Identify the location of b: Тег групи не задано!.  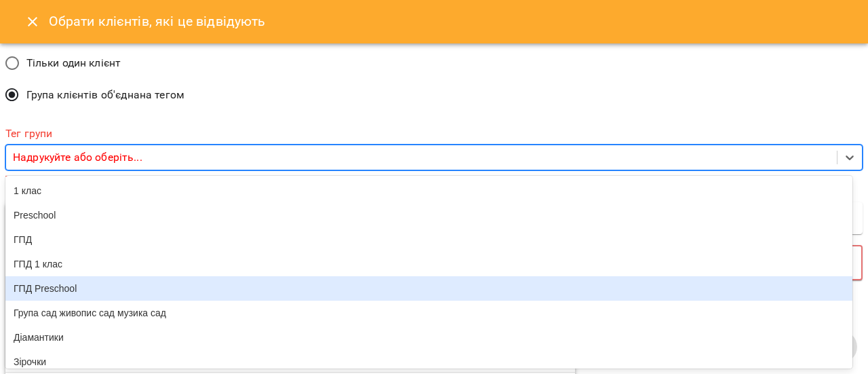
(46, 179).